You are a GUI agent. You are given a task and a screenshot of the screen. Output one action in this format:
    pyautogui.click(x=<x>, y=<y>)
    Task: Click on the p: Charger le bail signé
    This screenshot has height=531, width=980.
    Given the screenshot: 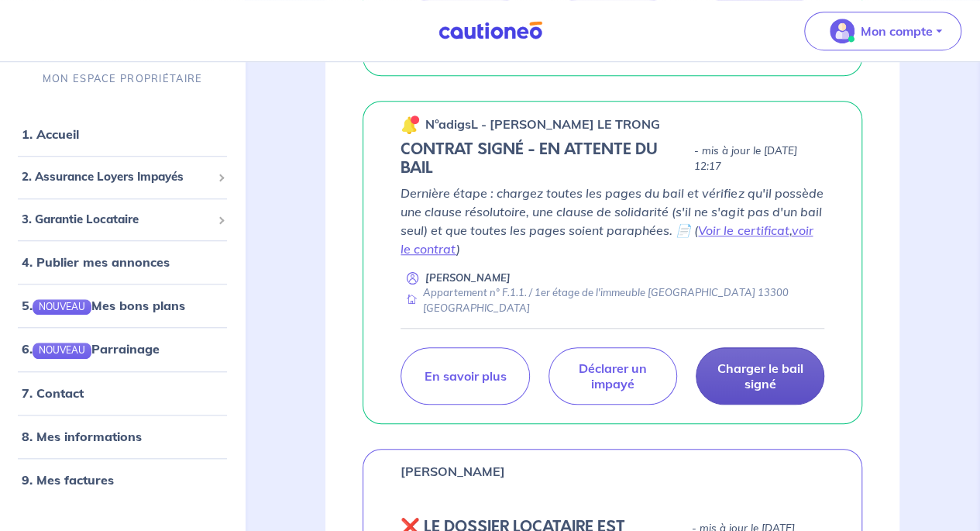 What is the action you would take?
    pyautogui.click(x=760, y=376)
    